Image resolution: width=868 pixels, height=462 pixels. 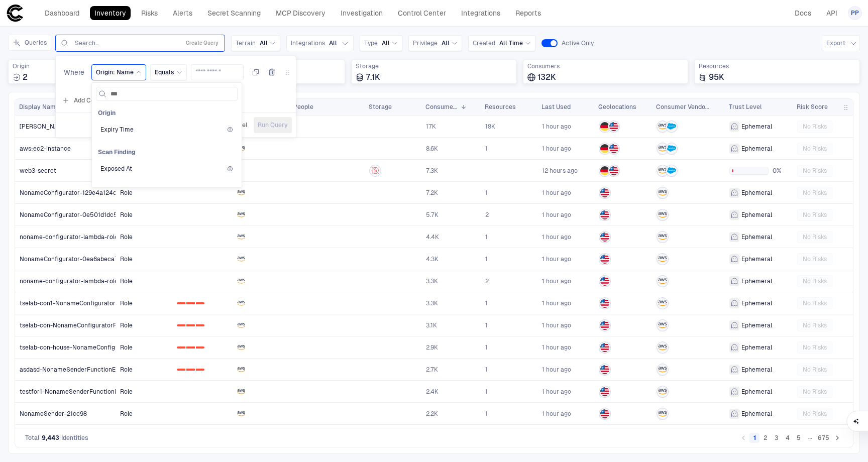 What do you see at coordinates (604, 171) in the screenshot?
I see `img: DE` at bounding box center [604, 171].